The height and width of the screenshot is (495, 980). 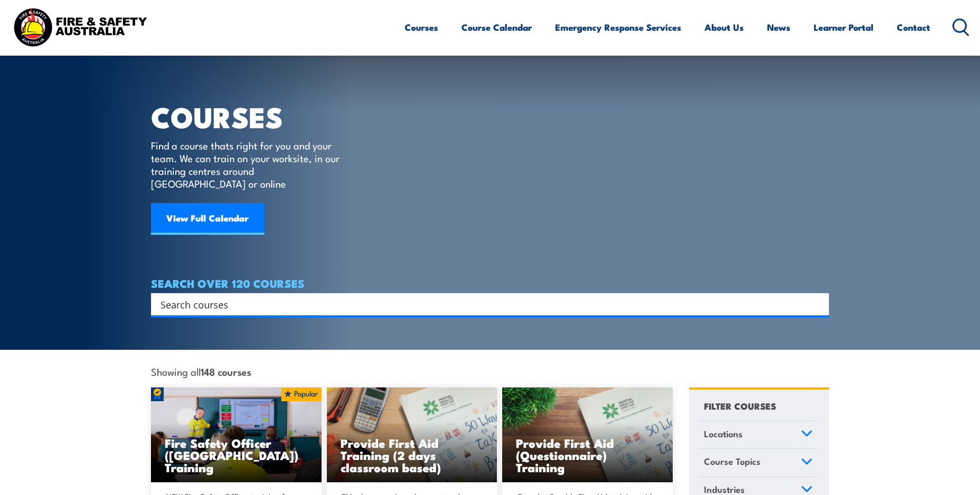 I want to click on img: Mental Health First Aid Training (Standard) – Blended Classroom, so click(x=587, y=435).